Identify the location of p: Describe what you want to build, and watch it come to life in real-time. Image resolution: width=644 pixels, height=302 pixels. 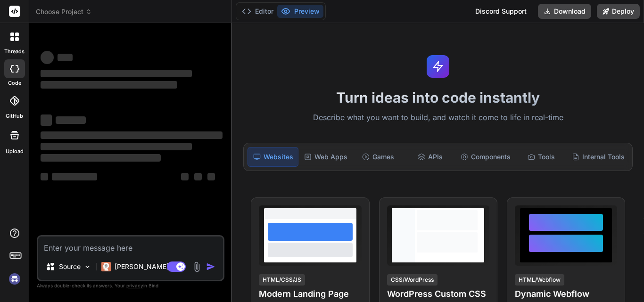
(438, 118).